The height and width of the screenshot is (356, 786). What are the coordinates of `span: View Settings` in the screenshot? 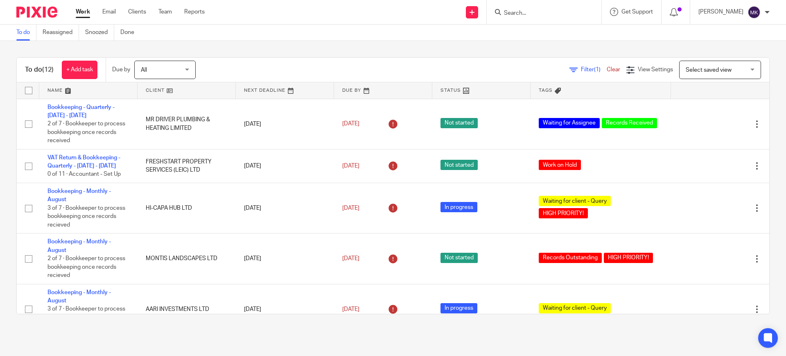 It's located at (655, 70).